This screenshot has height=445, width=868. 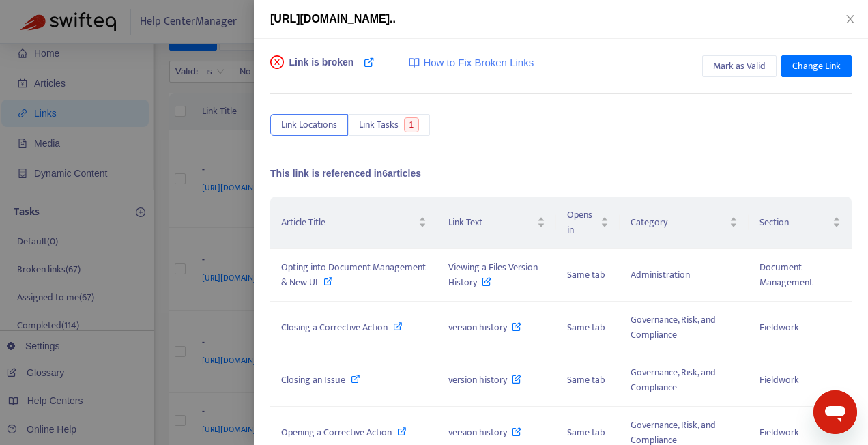 What do you see at coordinates (497, 222) in the screenshot?
I see `th: Link Text` at bounding box center [497, 222].